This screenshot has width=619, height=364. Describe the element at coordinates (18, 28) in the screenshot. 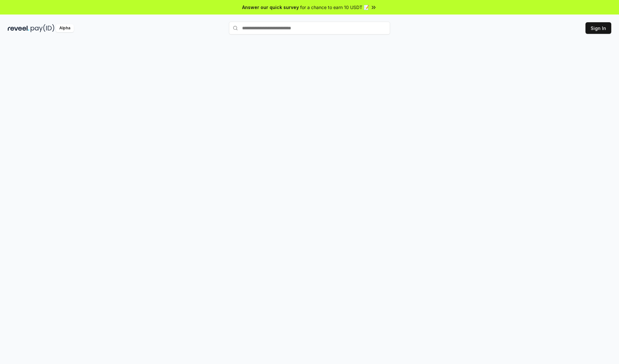

I see `img: reveel_dark` at that location.